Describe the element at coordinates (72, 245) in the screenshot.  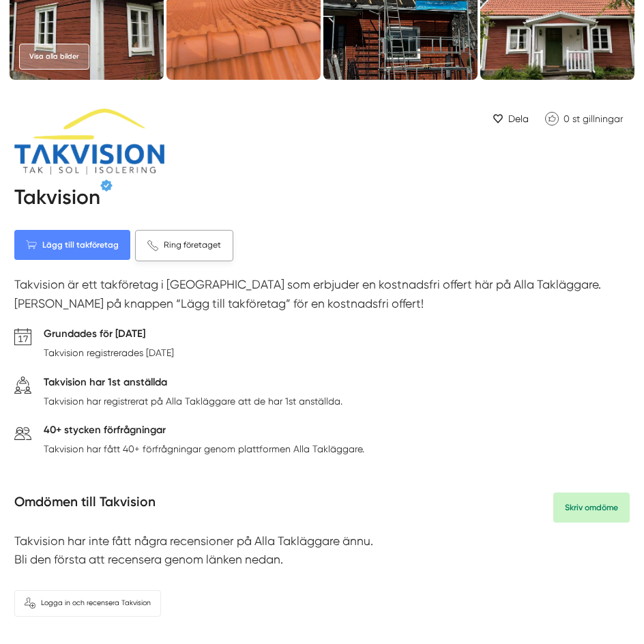
I see `Lägg till takföretag` at that location.